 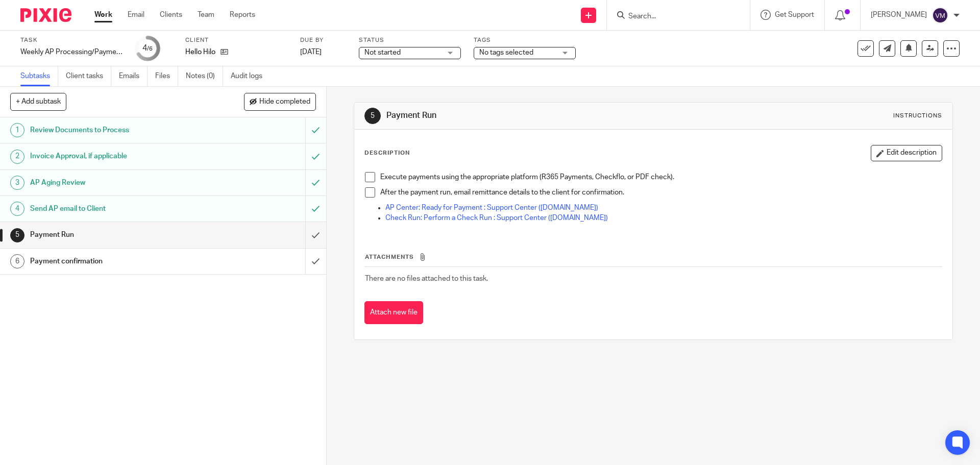 What do you see at coordinates (136, 15) in the screenshot?
I see `a: Email` at bounding box center [136, 15].